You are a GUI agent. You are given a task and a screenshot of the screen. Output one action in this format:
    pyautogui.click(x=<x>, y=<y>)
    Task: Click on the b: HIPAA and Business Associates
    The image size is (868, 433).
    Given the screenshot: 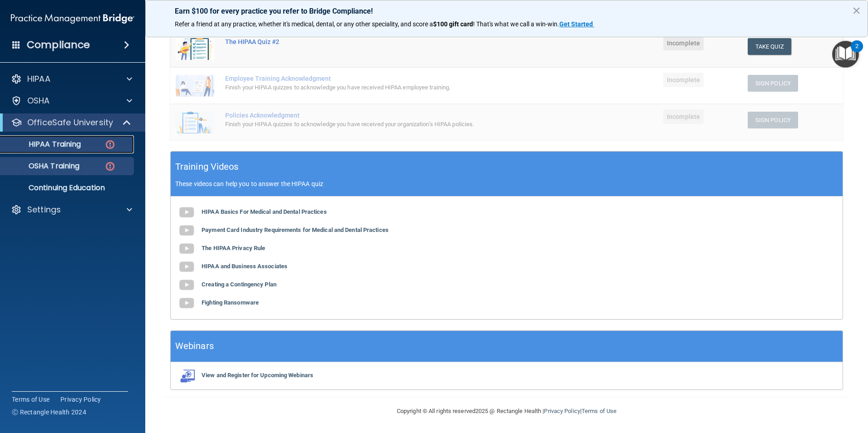 What is the action you would take?
    pyautogui.click(x=244, y=266)
    